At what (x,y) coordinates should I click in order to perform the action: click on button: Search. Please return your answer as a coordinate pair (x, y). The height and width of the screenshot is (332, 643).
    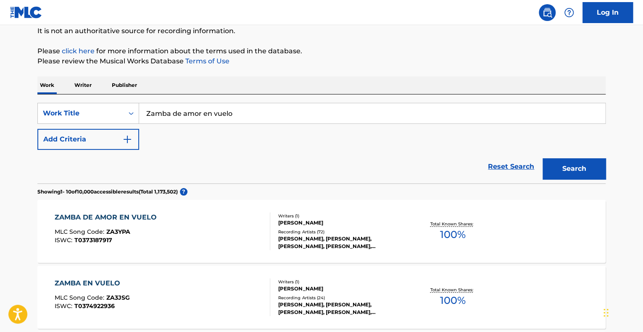
    Looking at the image, I should click on (574, 169).